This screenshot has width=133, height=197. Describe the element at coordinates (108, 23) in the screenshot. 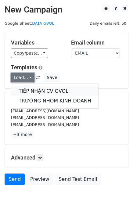

I see `span: Daily emails left: 50` at that location.